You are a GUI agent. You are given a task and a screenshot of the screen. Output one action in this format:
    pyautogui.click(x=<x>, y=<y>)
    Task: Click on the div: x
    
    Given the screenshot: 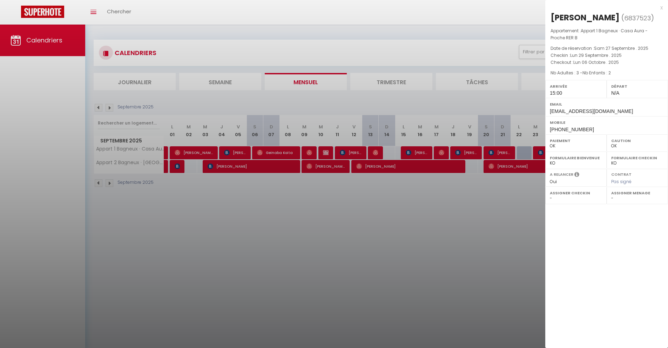 What is the action you would take?
    pyautogui.click(x=604, y=8)
    